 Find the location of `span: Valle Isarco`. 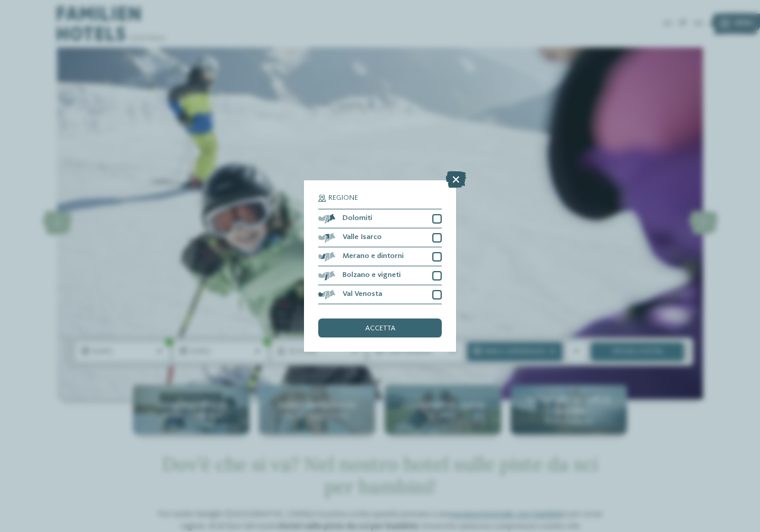

span: Valle Isarco is located at coordinates (362, 237).